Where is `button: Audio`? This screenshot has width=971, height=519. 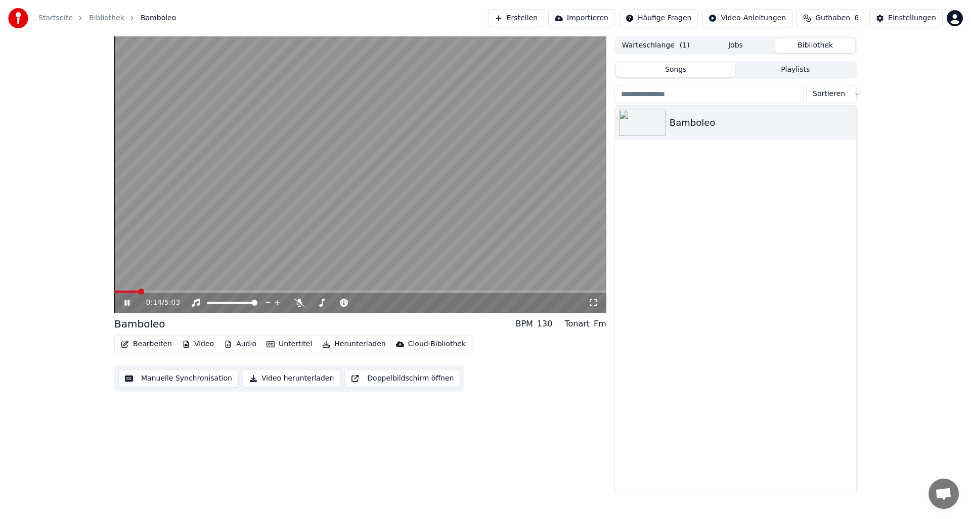
button: Audio is located at coordinates (240, 344).